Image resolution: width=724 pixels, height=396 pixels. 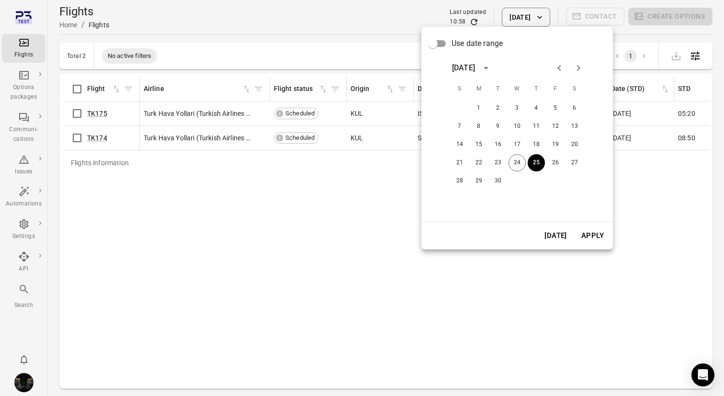 I want to click on button: 27, so click(x=575, y=163).